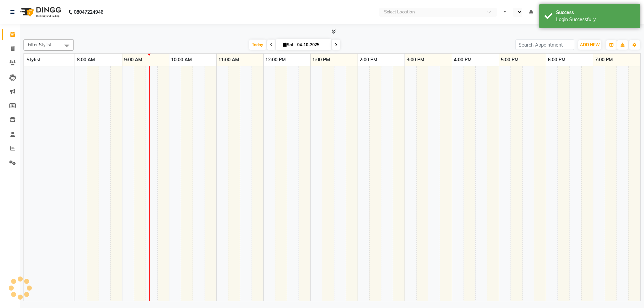  Describe the element at coordinates (86, 60) in the screenshot. I see `a: 8:00 AM` at that location.